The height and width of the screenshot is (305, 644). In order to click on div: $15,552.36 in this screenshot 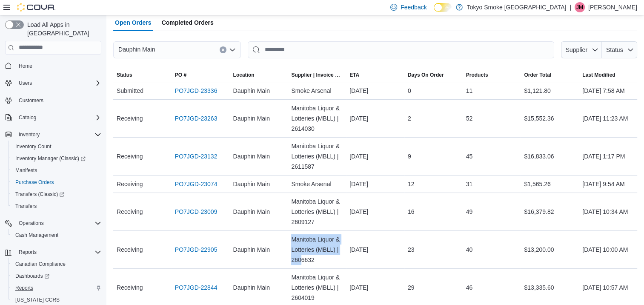, I will do `click(550, 119)`.